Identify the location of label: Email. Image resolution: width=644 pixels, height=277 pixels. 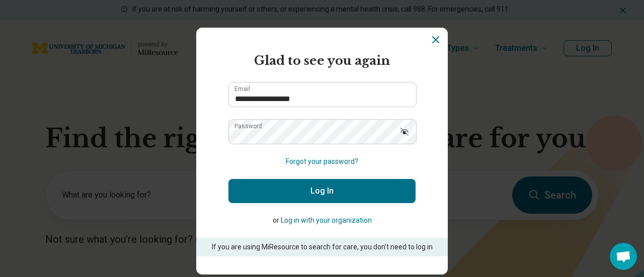
(242, 89).